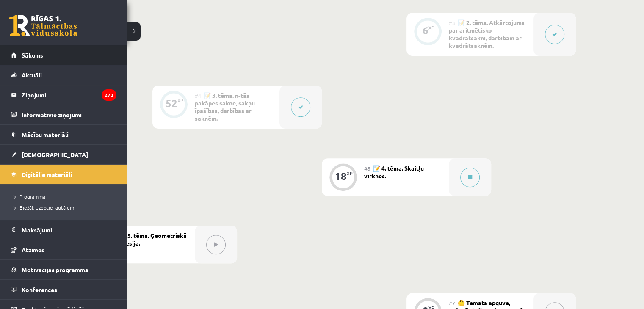 Image resolution: width=644 pixels, height=309 pixels. What do you see at coordinates (148, 240) in the screenshot?
I see `span: 📝 5. tēma. Ģeometriskā progresija.` at bounding box center [148, 240].